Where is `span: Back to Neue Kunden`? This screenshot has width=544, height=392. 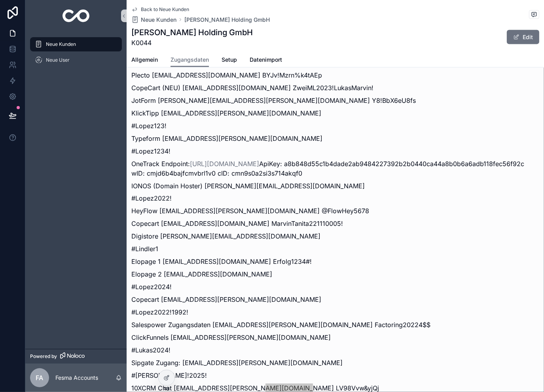
span: Back to Neue Kunden is located at coordinates (165, 10).